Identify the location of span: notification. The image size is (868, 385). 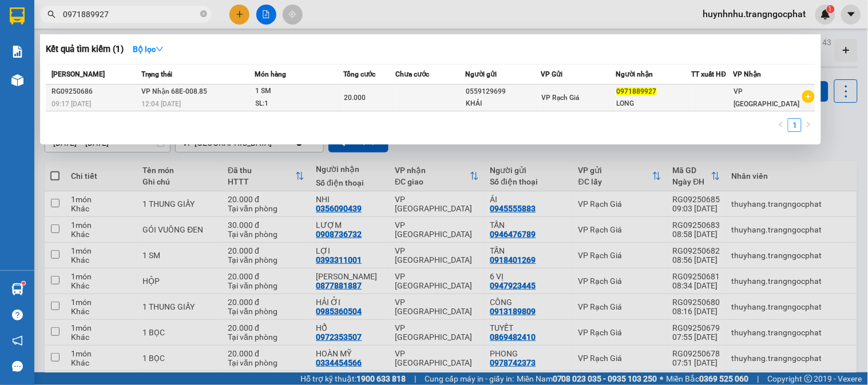
(17, 341).